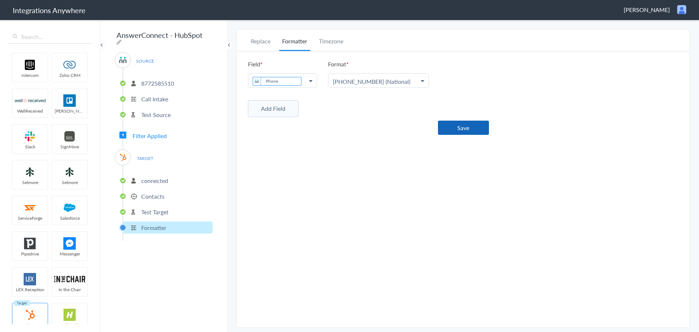  Describe the element at coordinates (155, 99) in the screenshot. I see `p: Call Intake` at that location.